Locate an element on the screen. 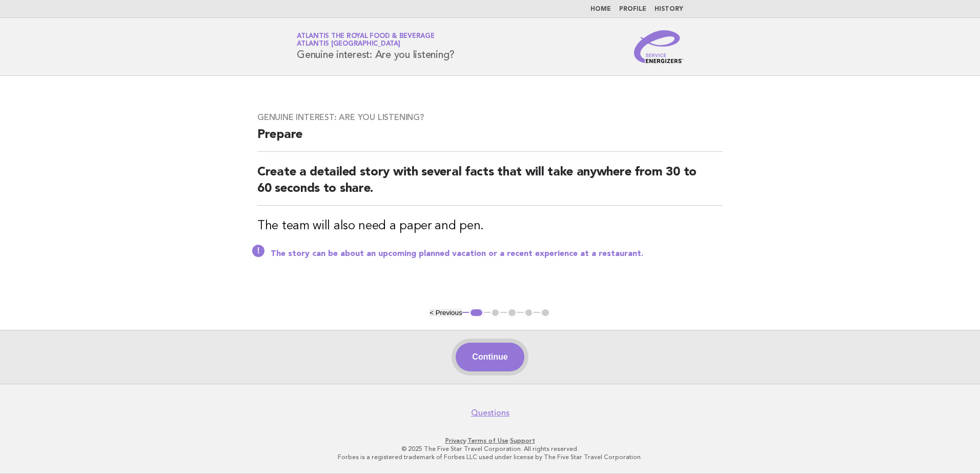 This screenshot has height=474, width=980. h2: Create a detailed story with several facts that will take anywhere from 30 to 60 seconds to share. is located at coordinates (490, 185).